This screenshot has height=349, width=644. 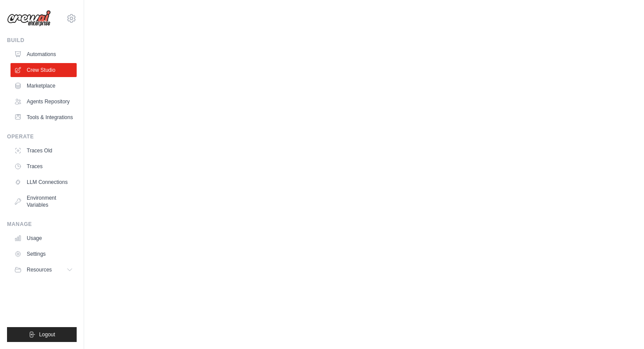 I want to click on a: Usage, so click(x=44, y=239).